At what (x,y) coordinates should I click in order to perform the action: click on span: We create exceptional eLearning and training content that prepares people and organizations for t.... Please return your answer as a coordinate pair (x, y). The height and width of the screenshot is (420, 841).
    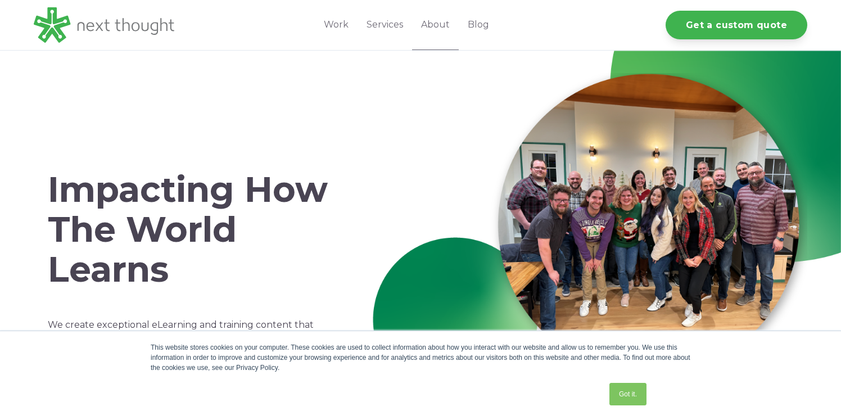
    Looking at the image, I should click on (180, 331).